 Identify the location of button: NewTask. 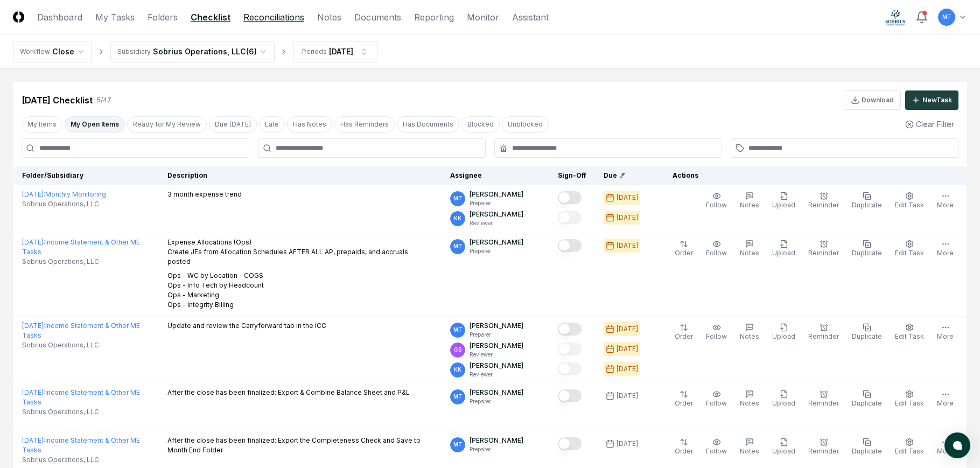
(931, 100).